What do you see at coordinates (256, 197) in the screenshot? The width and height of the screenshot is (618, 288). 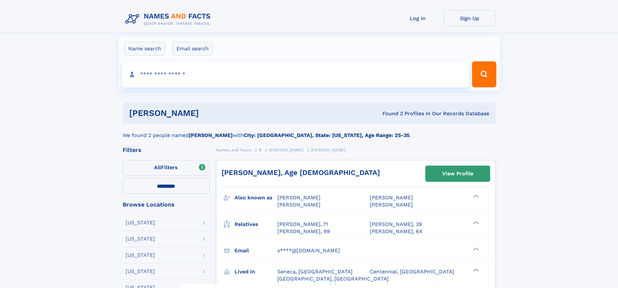 I see `h3: Also known as` at bounding box center [256, 197].